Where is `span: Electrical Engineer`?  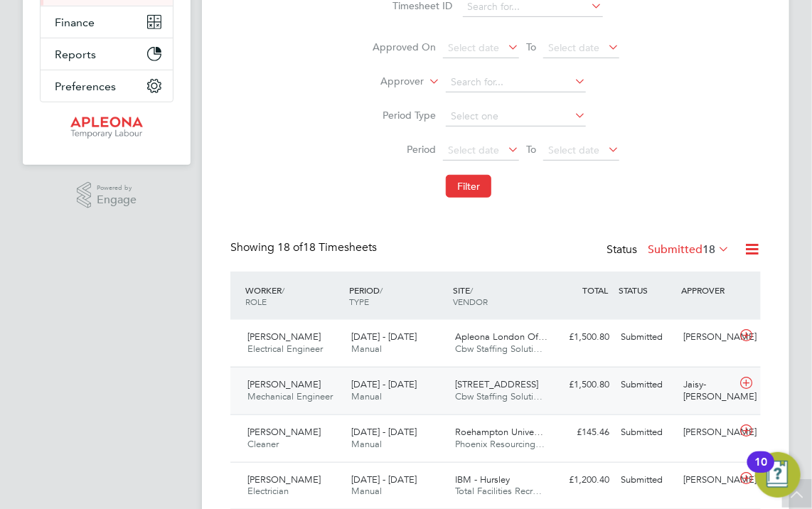
span: Electrical Engineer is located at coordinates (285, 348).